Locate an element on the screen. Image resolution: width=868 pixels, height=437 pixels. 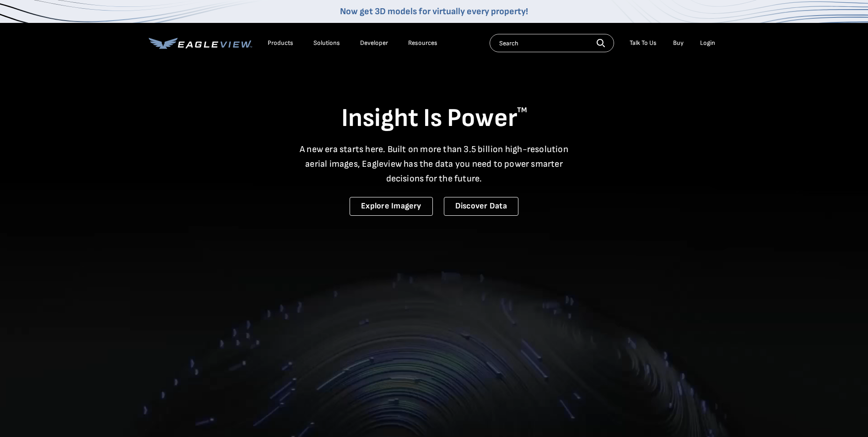
sup: TM is located at coordinates (522, 110).